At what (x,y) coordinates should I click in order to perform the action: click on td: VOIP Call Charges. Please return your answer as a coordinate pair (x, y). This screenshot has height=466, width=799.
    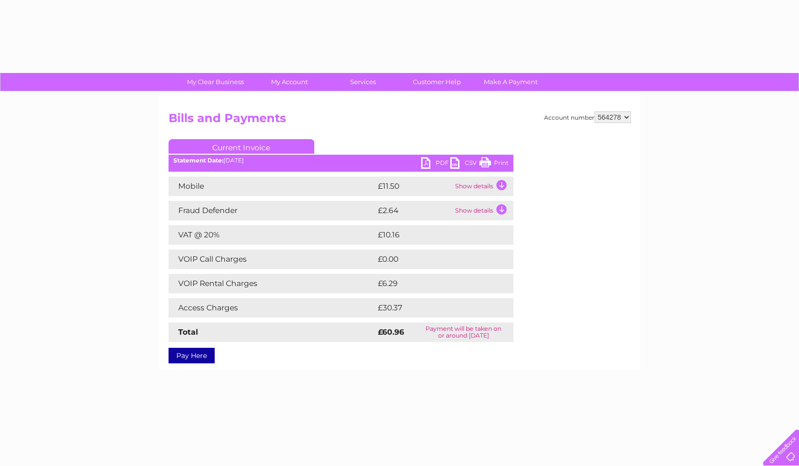
    Looking at the image, I should click on (272, 259).